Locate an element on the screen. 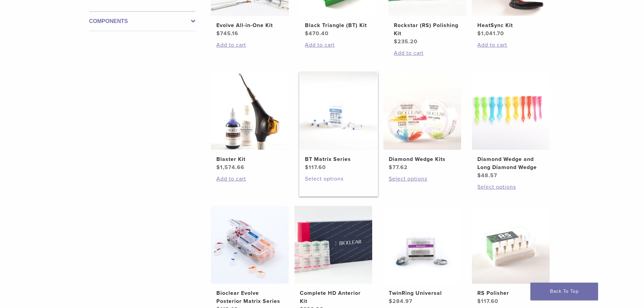 The width and height of the screenshot is (644, 308). a: Select options for “Diamond Wedge and Long Diamond Wedge” is located at coordinates (511, 187).